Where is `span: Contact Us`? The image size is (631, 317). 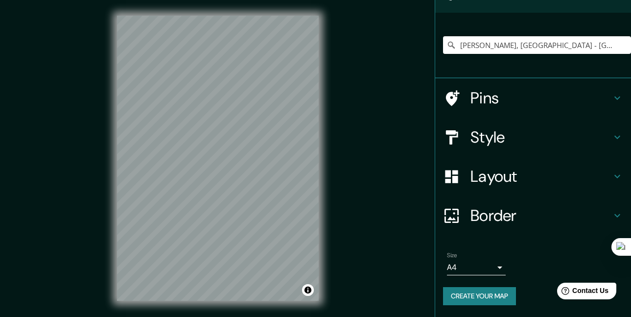 span: Contact Us is located at coordinates (46, 12).